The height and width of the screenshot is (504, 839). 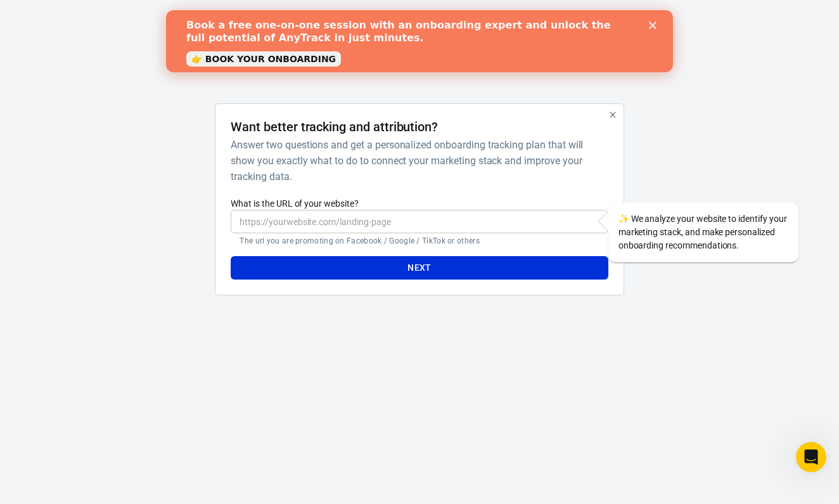 What do you see at coordinates (419, 241) in the screenshot?
I see `p: The url you are promoting on Facebook / Google / TikTok or others` at bounding box center [419, 241].